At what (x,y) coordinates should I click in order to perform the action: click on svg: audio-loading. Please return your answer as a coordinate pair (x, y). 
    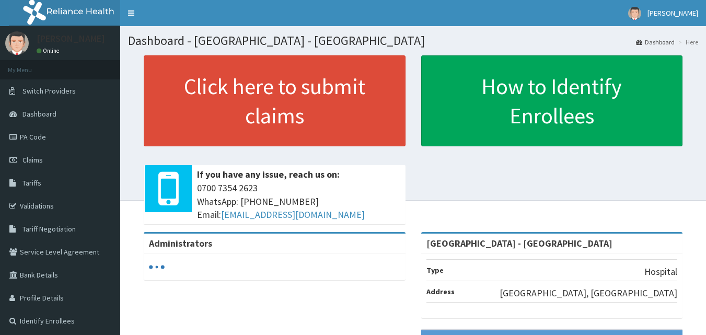
    Looking at the image, I should click on (157, 267).